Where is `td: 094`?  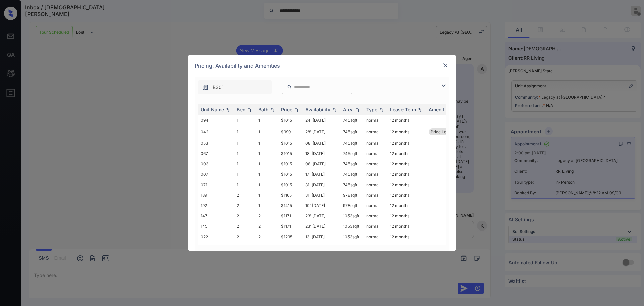 td: 094 is located at coordinates (216, 120).